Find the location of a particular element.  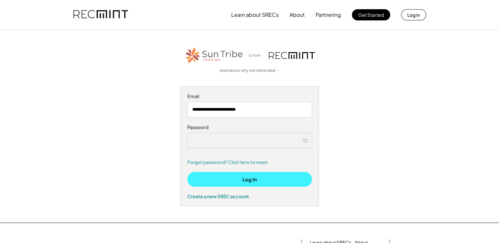

button: Learn about SRECs is located at coordinates (255, 15).